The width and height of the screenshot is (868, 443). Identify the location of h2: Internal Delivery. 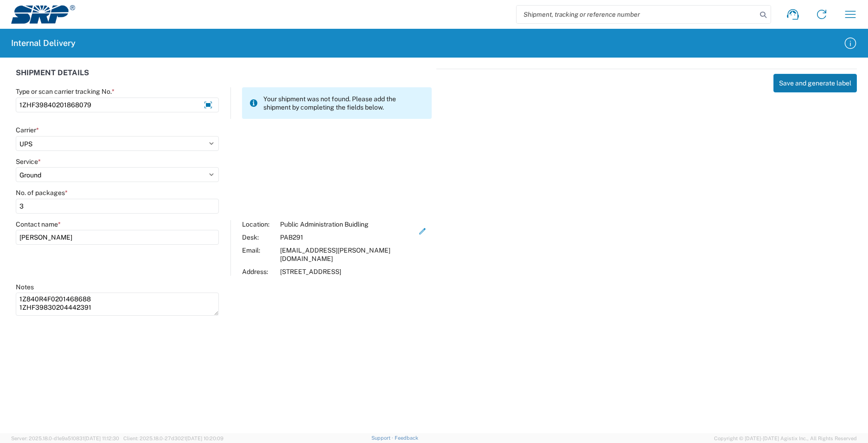
(43, 44).